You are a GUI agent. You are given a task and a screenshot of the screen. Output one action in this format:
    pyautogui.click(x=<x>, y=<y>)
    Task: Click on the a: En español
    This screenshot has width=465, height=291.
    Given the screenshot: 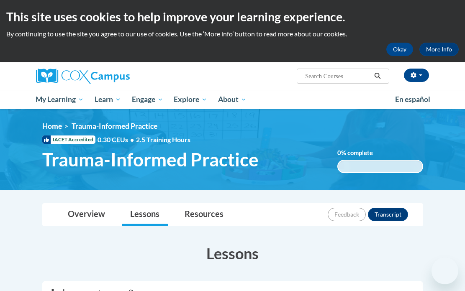 What is the action you would take?
    pyautogui.click(x=413, y=100)
    